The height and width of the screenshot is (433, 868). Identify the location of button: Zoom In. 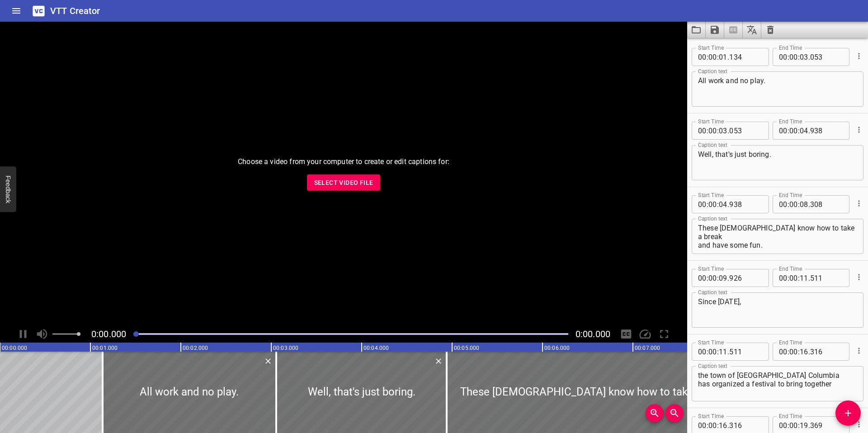
(655, 413).